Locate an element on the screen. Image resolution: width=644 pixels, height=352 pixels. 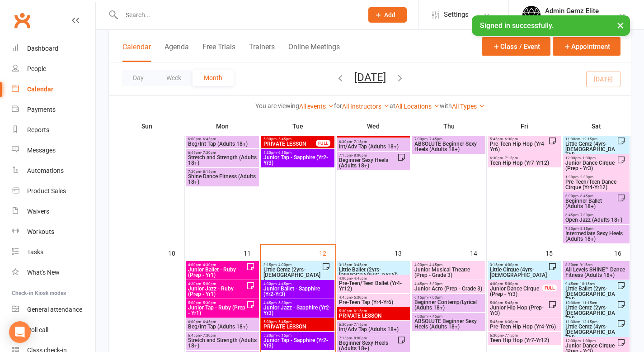
span: Junior Dance Cirque (Prep - Yr3) is located at coordinates (591, 165).